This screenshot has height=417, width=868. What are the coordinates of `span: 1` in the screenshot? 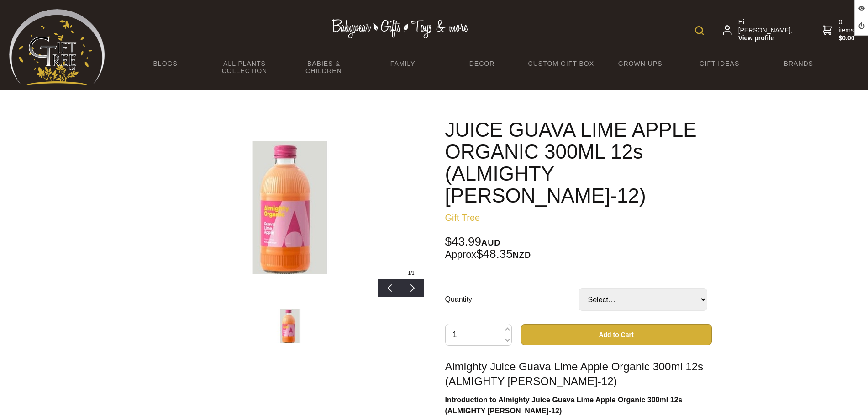 It's located at (409, 273).